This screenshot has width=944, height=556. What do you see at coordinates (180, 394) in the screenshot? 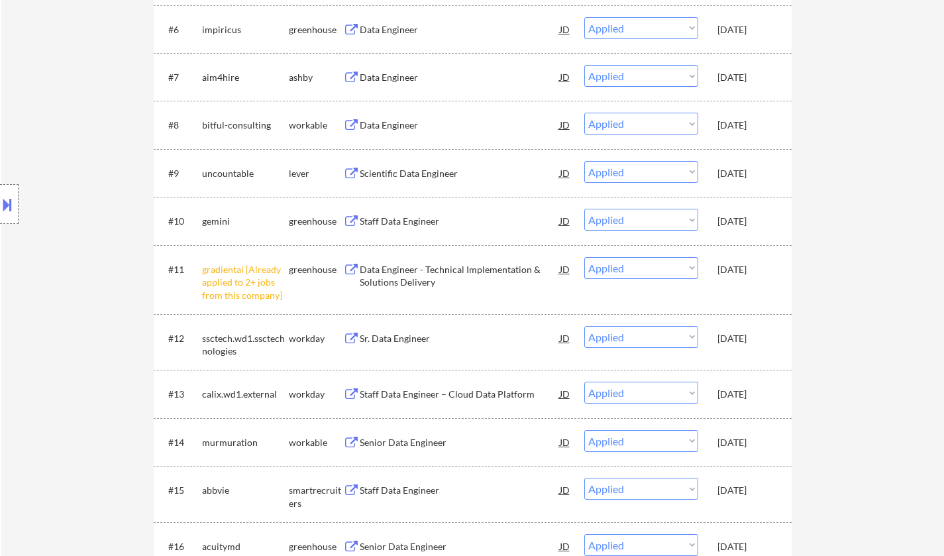
I see `div: #13` at bounding box center [180, 394].